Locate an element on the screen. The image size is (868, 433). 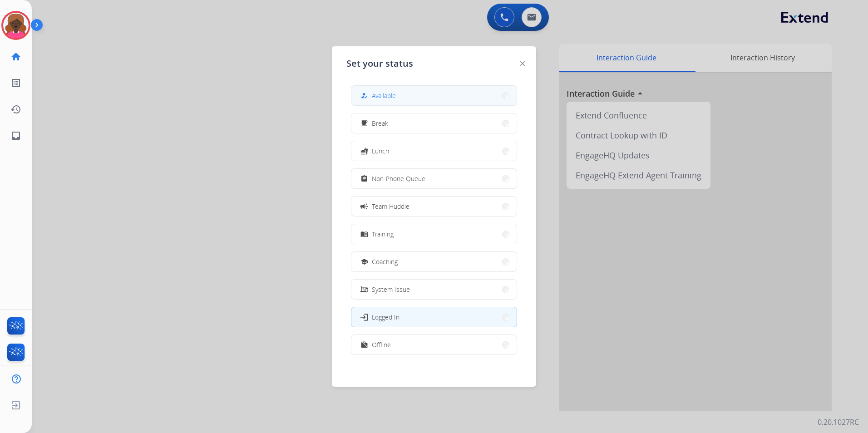
span: Training is located at coordinates (383, 234).